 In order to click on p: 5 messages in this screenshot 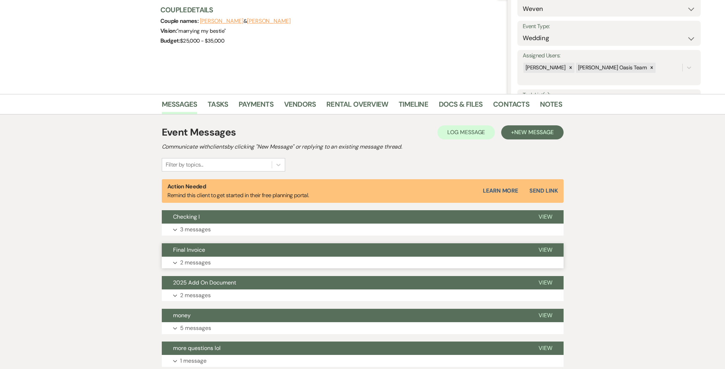, I will do `click(196, 328)`.